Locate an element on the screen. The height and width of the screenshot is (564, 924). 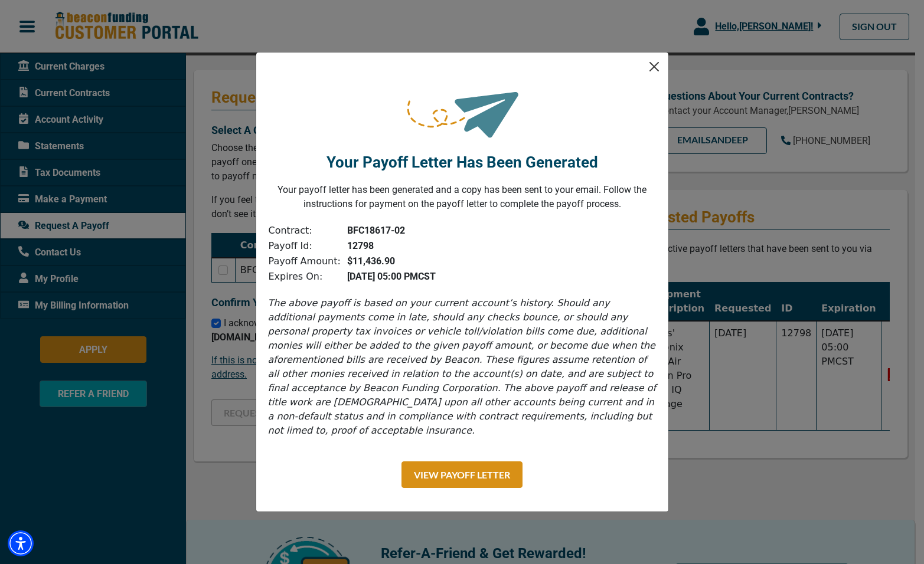
img: request-sent.png is located at coordinates (462, 108).